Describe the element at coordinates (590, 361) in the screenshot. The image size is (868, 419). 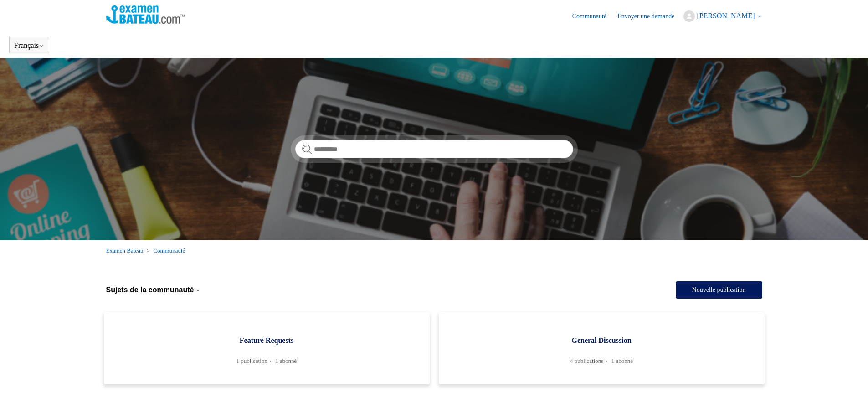
I see `li: 4 publications` at that location.